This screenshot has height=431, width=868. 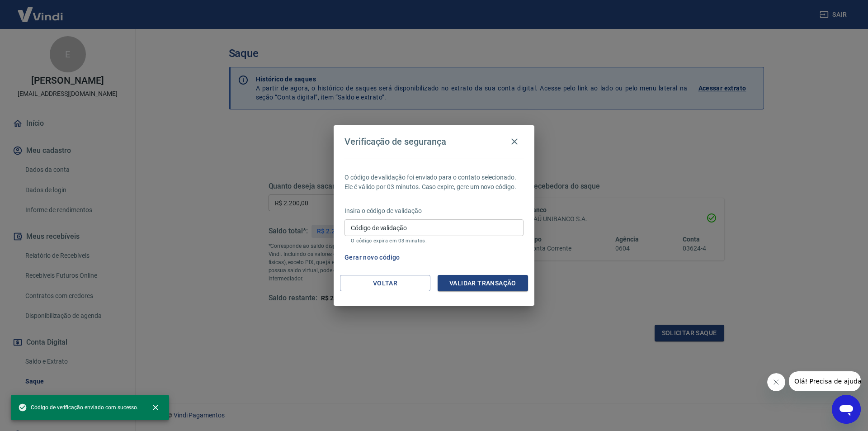 What do you see at coordinates (156, 407) in the screenshot?
I see `button: close` at bounding box center [156, 407].